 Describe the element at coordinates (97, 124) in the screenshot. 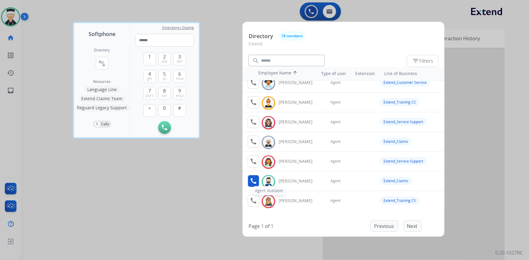

I see `p: 0` at that location.